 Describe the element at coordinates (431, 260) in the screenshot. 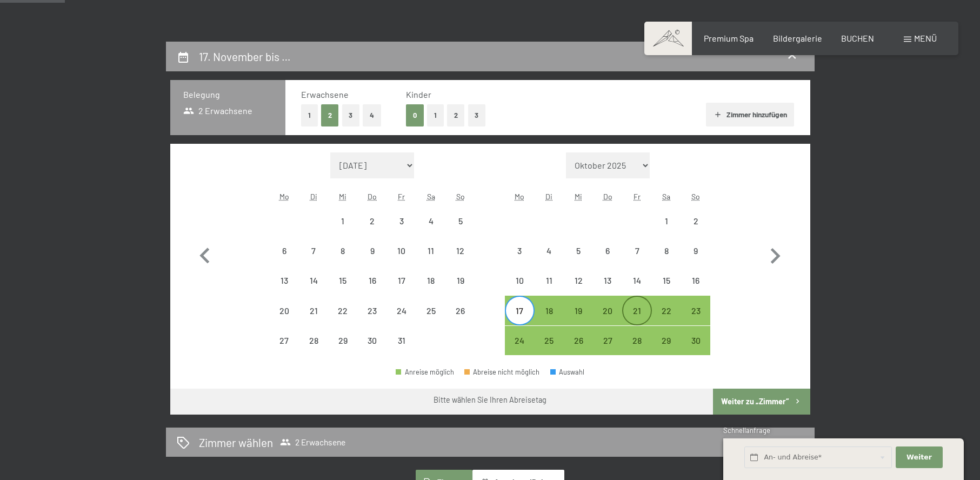

I see `div: 11` at that location.